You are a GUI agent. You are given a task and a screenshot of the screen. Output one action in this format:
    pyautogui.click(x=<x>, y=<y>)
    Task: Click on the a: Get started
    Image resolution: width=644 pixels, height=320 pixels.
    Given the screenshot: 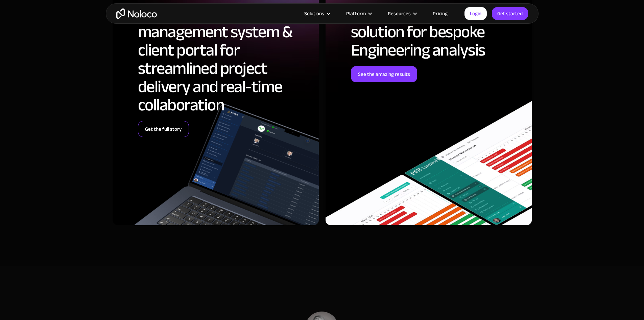 What is the action you would take?
    pyautogui.click(x=510, y=14)
    